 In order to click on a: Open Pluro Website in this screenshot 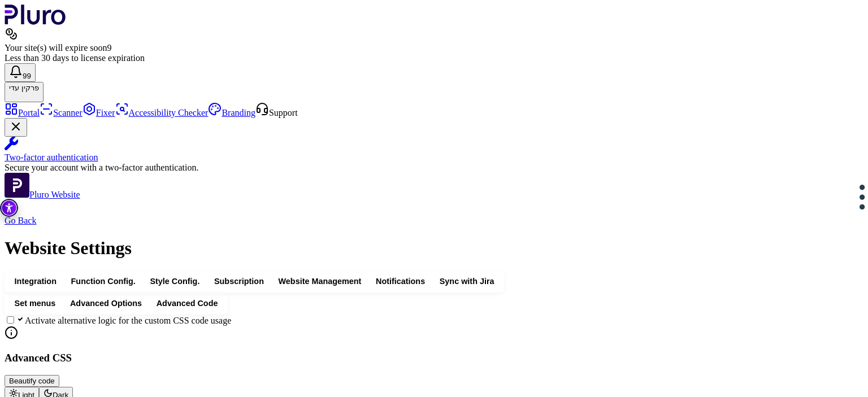, I will do `click(42, 194)`.